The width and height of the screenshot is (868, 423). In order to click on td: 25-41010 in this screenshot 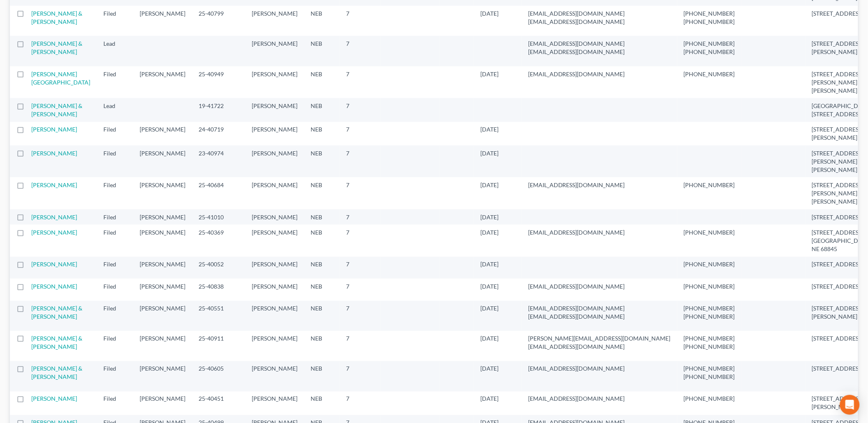, I will do `click(218, 217)`.